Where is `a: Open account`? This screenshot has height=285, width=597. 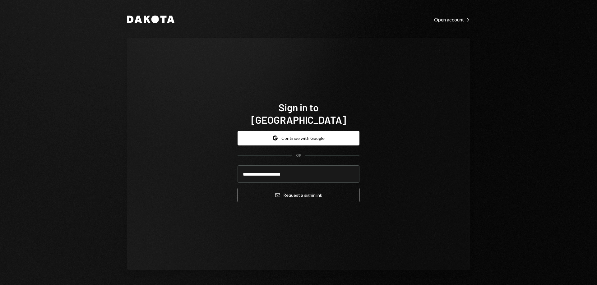 a: Open account is located at coordinates (452, 19).